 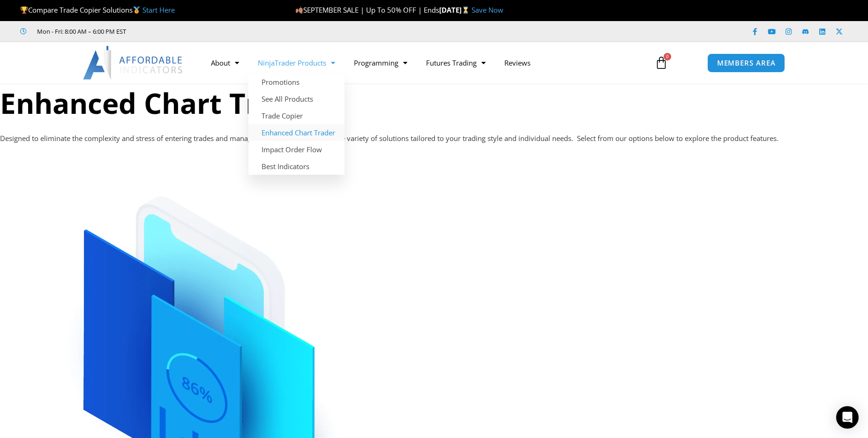 I want to click on a: Save Now, so click(x=488, y=10).